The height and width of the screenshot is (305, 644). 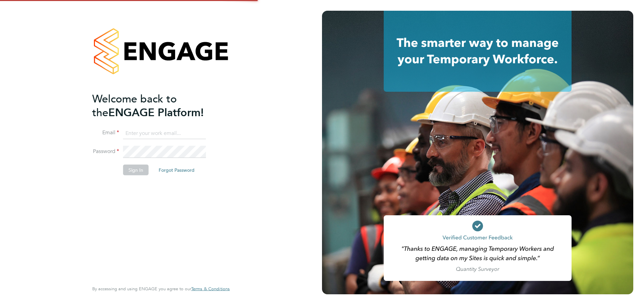 I want to click on label: Email, so click(x=106, y=133).